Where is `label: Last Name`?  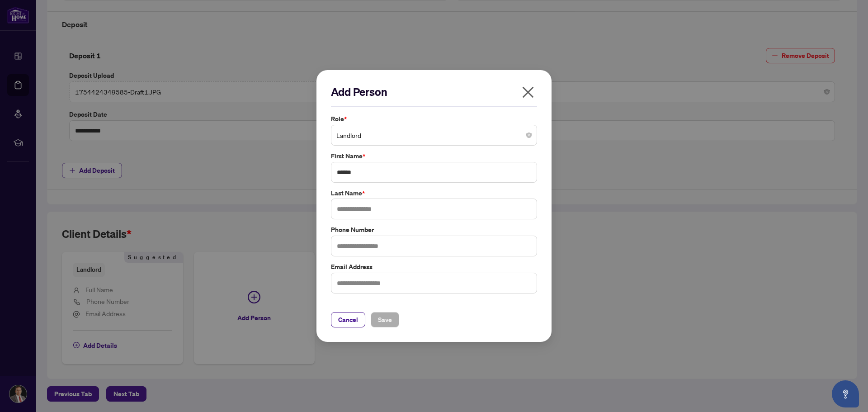
label: Last Name is located at coordinates (434, 193).